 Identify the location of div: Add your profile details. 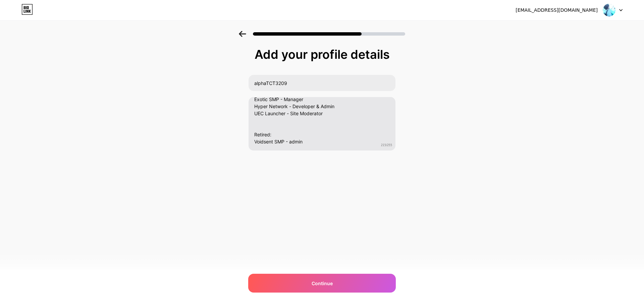
(322, 55).